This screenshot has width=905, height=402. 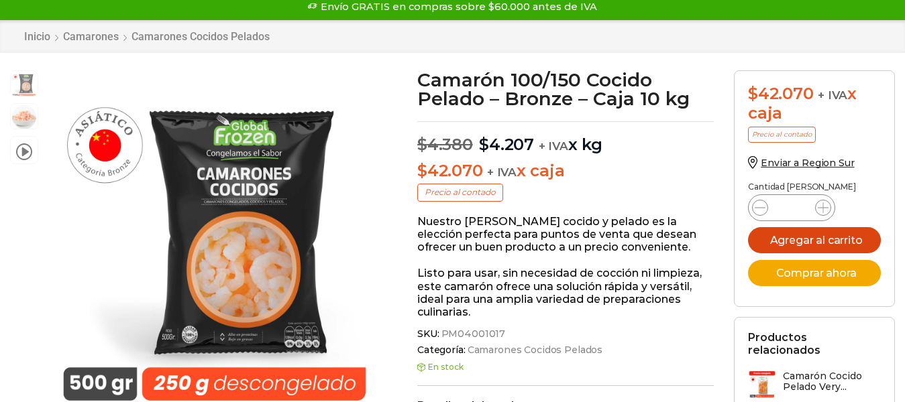 I want to click on span: Camarón 100/150 Cocido Pelado, so click(x=24, y=84).